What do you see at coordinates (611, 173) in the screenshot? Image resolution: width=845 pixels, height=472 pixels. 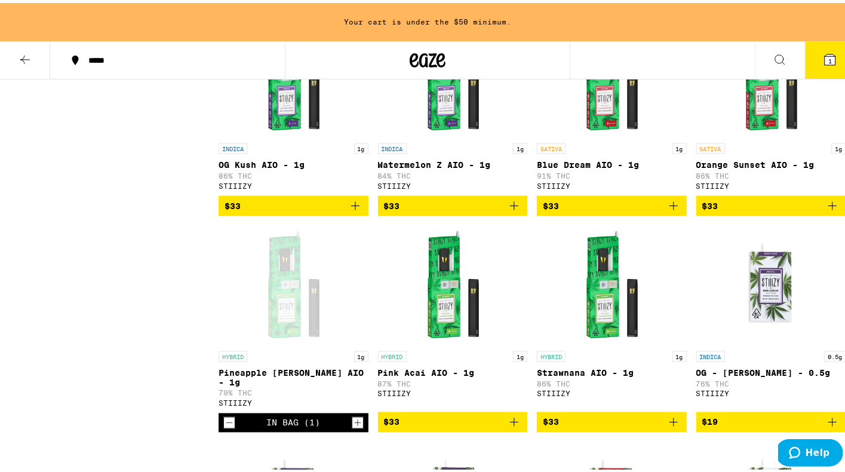 I see `p: 91% THC` at bounding box center [611, 173].